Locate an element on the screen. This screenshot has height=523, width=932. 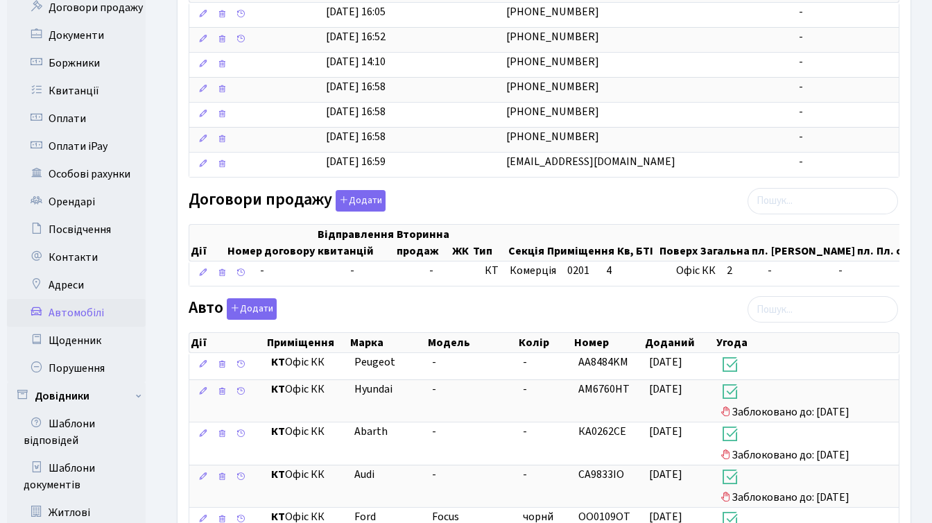
span: 0201 is located at coordinates (578, 270).